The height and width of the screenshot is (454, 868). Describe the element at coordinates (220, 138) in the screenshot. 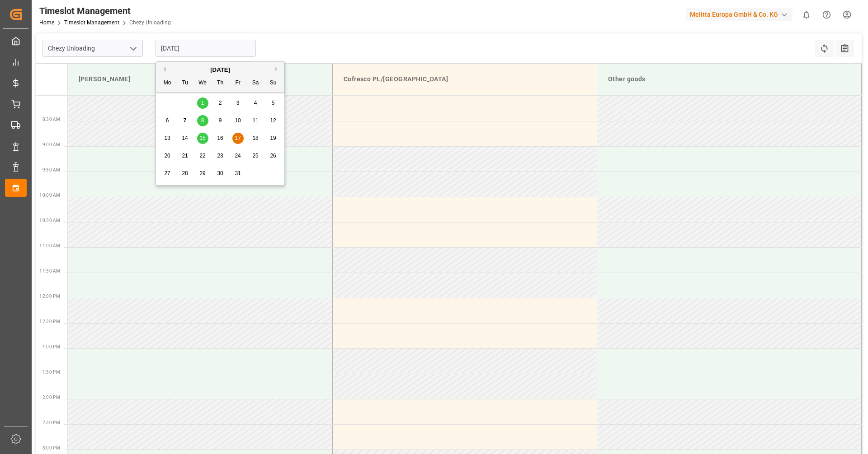

I see `div: month 2025-10` at that location.